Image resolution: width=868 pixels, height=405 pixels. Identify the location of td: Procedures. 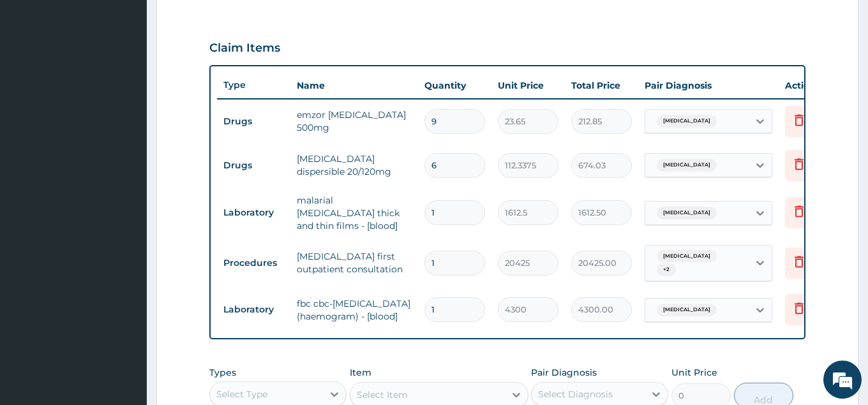
(254, 263).